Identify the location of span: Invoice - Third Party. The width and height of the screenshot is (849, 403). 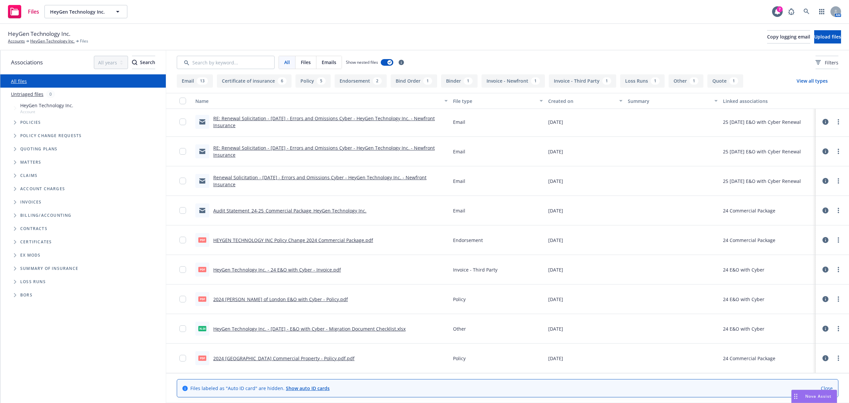
(475, 269).